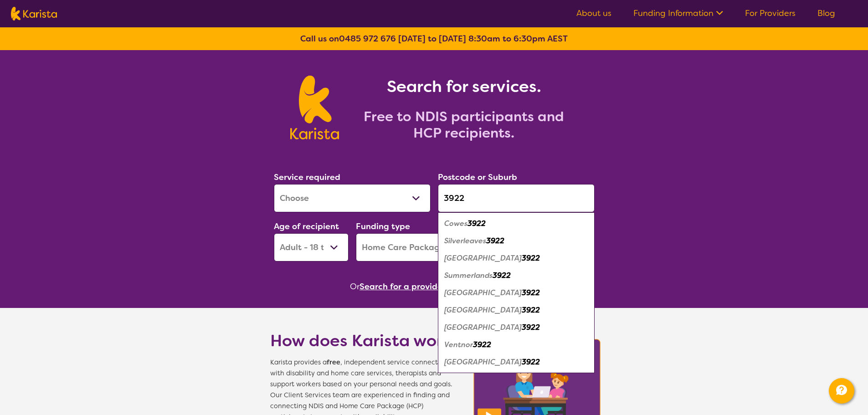  What do you see at coordinates (516, 327) in the screenshot?
I see `div: Surf Beach 3922` at bounding box center [516, 327].